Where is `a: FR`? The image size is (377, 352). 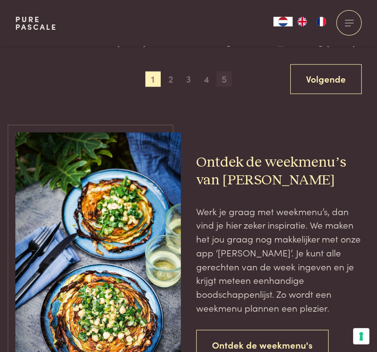 a: FR is located at coordinates (322, 22).